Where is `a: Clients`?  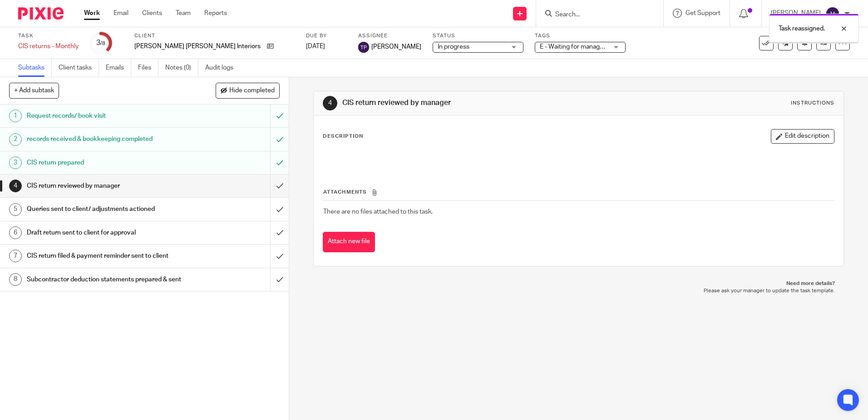
a: Clients is located at coordinates (152, 13).